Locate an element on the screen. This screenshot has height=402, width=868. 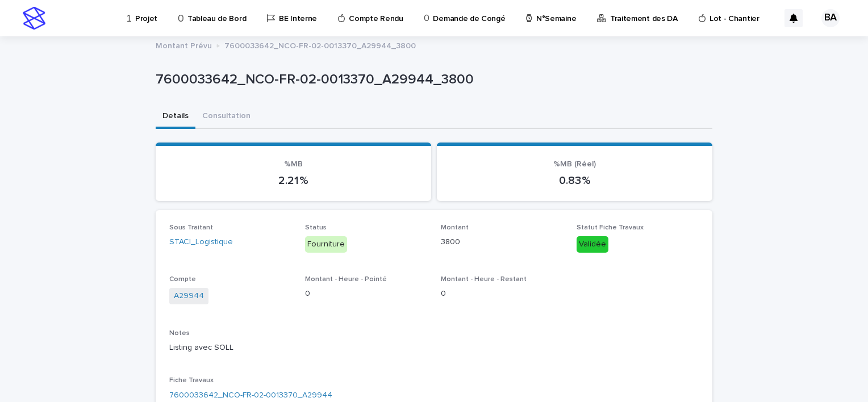
p: Montant Prévu is located at coordinates (183, 45).